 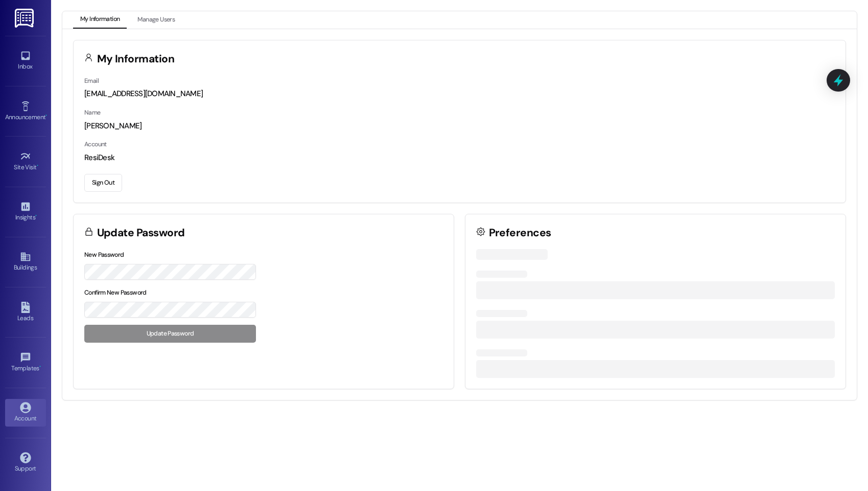 What do you see at coordinates (100, 20) in the screenshot?
I see `button: My Information` at bounding box center [100, 20].